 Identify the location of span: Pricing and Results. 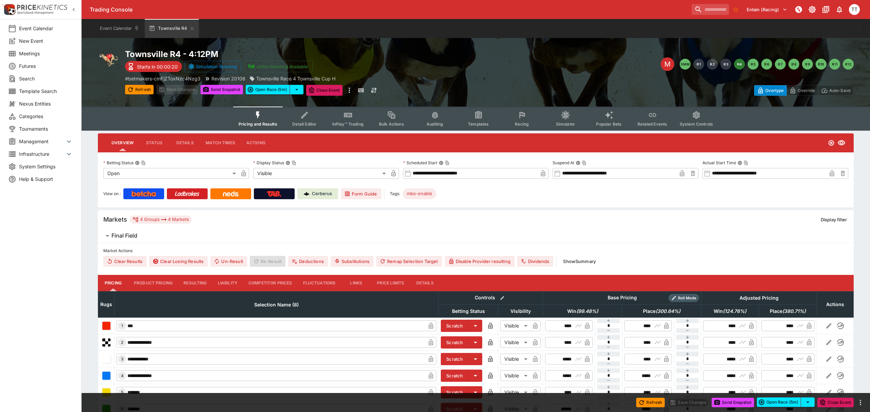
(258, 124).